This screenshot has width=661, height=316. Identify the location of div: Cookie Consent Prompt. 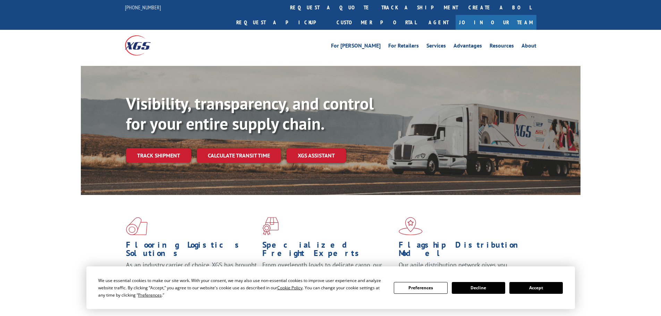
(331, 288).